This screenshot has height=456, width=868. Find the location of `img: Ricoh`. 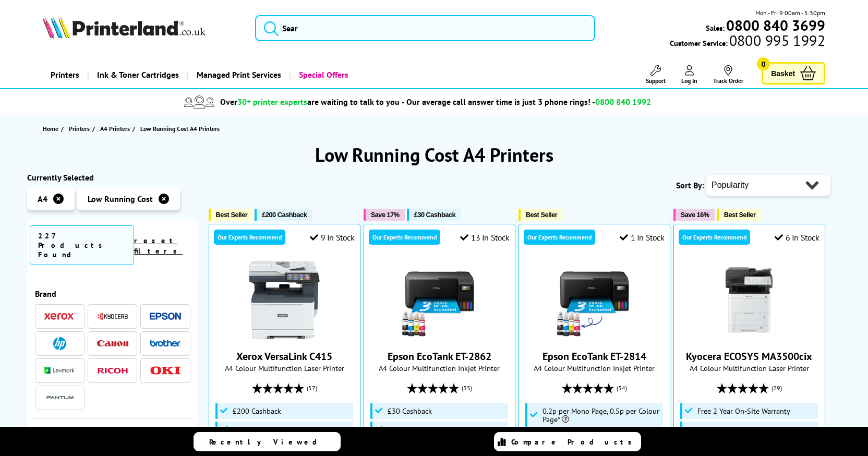

img: Ricoh is located at coordinates (113, 370).